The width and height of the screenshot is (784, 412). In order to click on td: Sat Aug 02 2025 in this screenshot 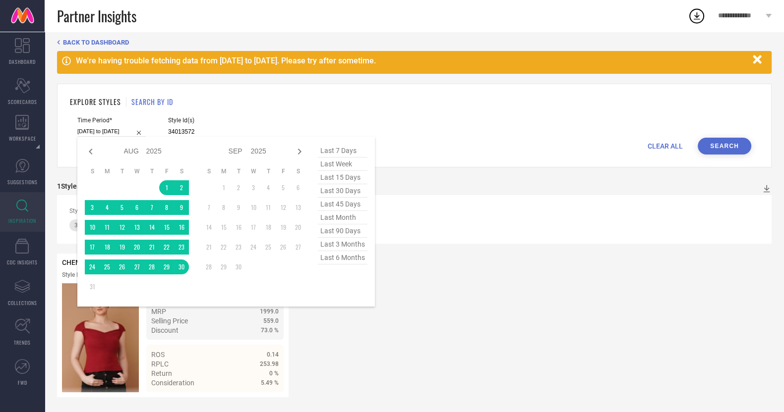, I will do `click(181, 188)`.